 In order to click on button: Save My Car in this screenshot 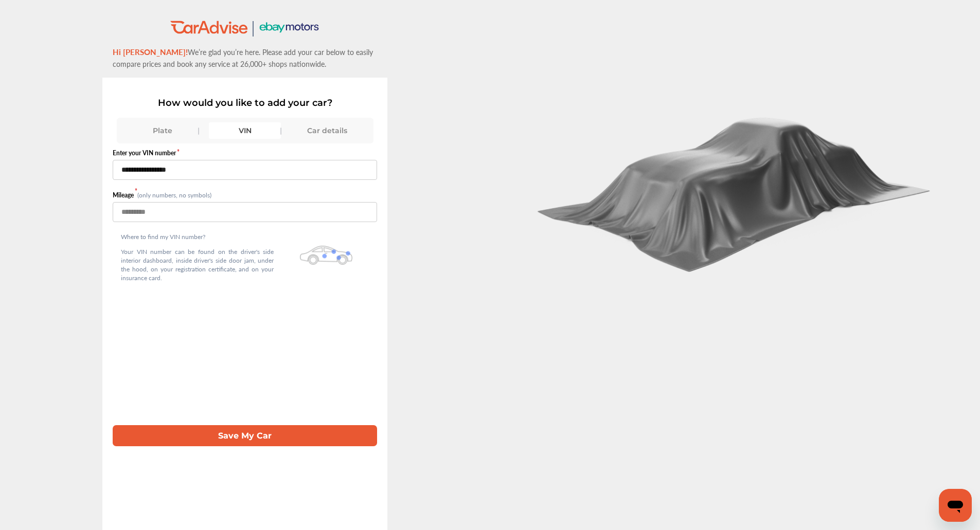, I will do `click(245, 435)`.